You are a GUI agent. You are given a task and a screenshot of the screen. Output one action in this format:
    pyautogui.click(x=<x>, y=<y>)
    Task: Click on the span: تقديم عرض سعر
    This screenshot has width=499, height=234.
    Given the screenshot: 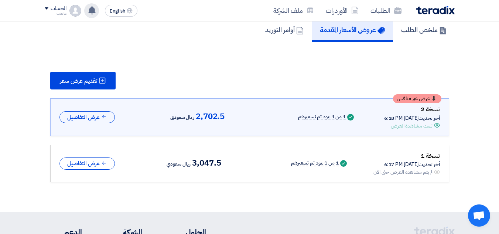 What is the action you would take?
    pyautogui.click(x=78, y=81)
    